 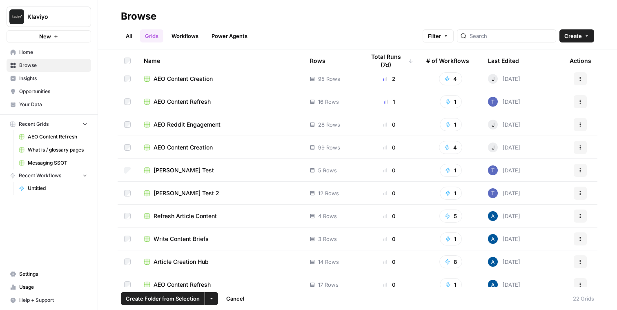 What do you see at coordinates (328, 239) in the screenshot?
I see `span: 3 Rows` at bounding box center [328, 239].